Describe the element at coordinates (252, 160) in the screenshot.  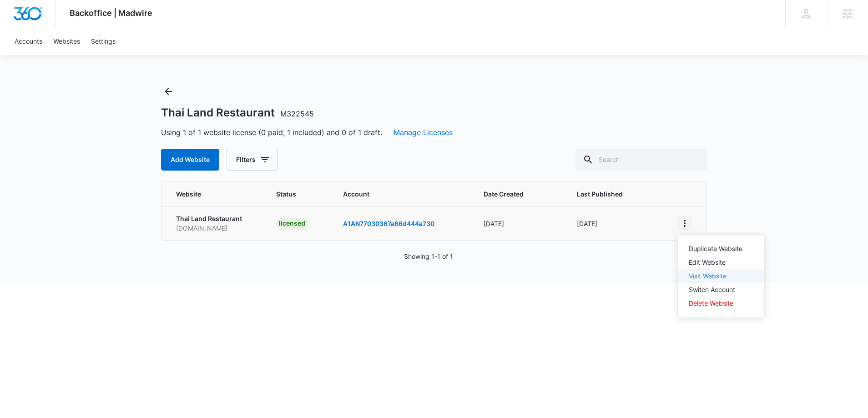
I see `button: Filters` at that location.